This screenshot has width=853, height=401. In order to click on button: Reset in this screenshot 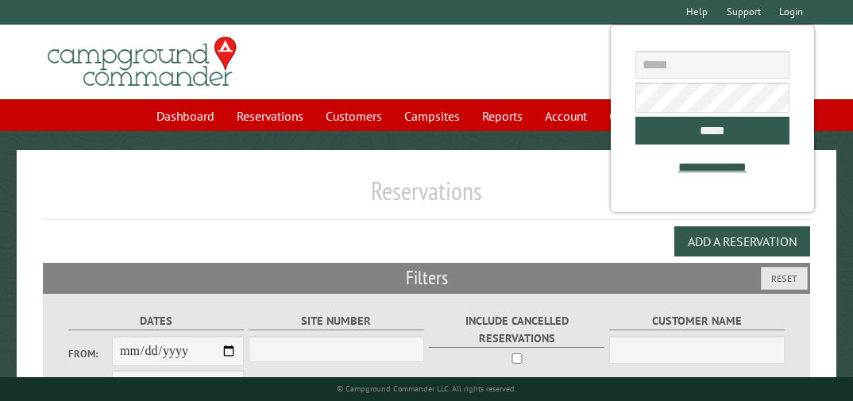, I will do `click(783, 278)`.